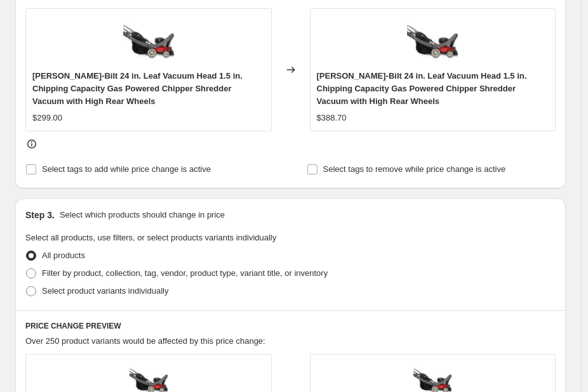 The image size is (588, 392). What do you see at coordinates (40, 215) in the screenshot?
I see `h2: Step 3.` at bounding box center [40, 215].